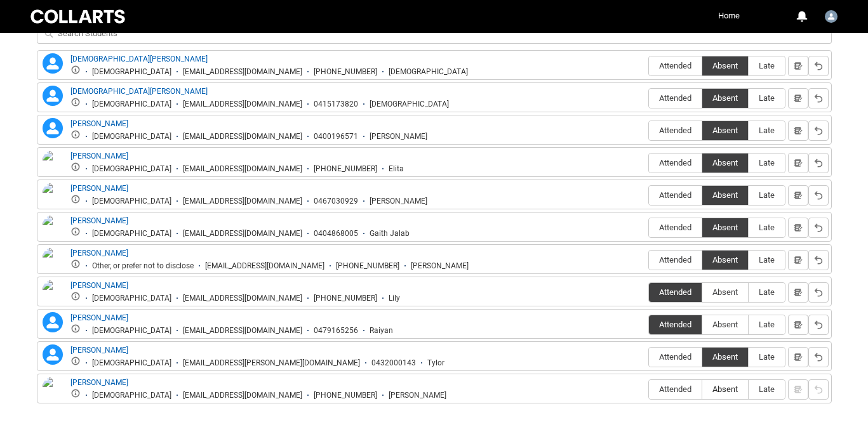 This screenshot has width=868, height=425. What do you see at coordinates (381, 330) in the screenshot?
I see `div: Raiyan` at bounding box center [381, 330].